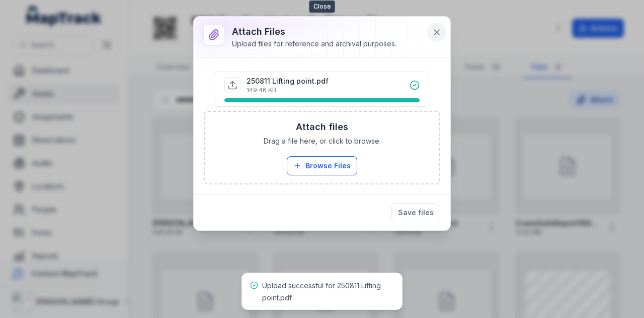 Image resolution: width=644 pixels, height=318 pixels. Describe the element at coordinates (314, 44) in the screenshot. I see `div: Upload files for reference and archival purposes.` at that location.